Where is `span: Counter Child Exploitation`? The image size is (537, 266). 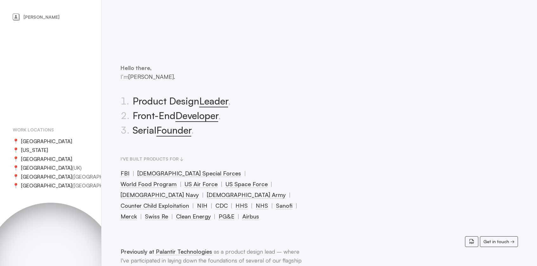
span: Counter Child Exploitation is located at coordinates (155, 206).